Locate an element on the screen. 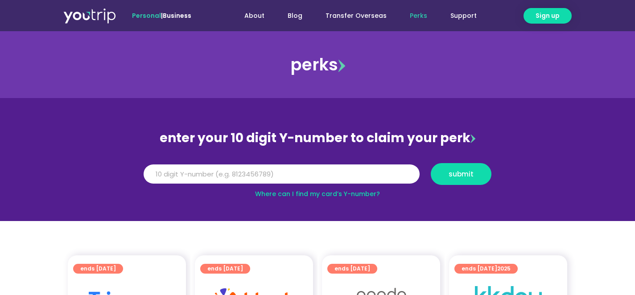 Image resolution: width=635 pixels, height=295 pixels. span: Personal is located at coordinates (146, 16).